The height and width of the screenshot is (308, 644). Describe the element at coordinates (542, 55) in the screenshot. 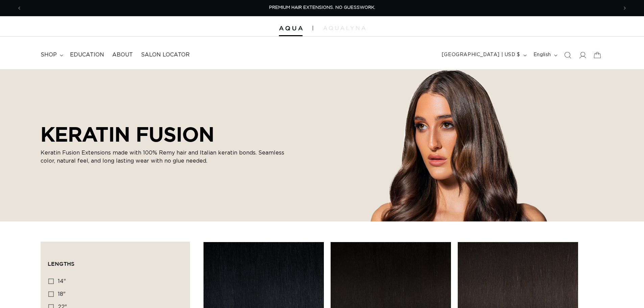

I see `span: English` at that location.